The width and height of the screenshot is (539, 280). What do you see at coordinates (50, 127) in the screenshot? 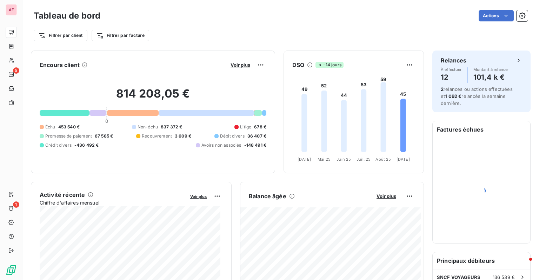
I see `span: Échu` at bounding box center [50, 127].